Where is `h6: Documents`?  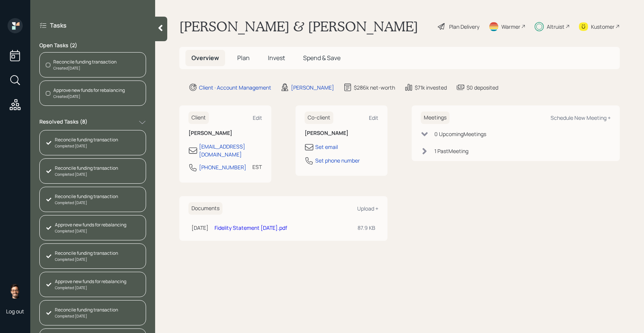 h6: Documents is located at coordinates (205, 208).